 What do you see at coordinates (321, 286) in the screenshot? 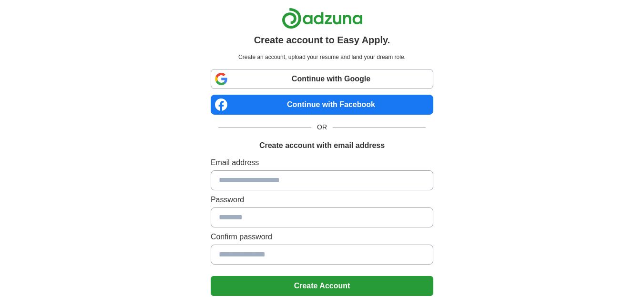
I see `button: Create Account` at bounding box center [321, 286].